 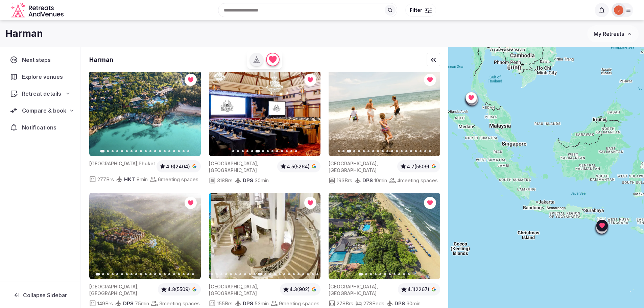 I want to click on span: Next steps, so click(x=37, y=60).